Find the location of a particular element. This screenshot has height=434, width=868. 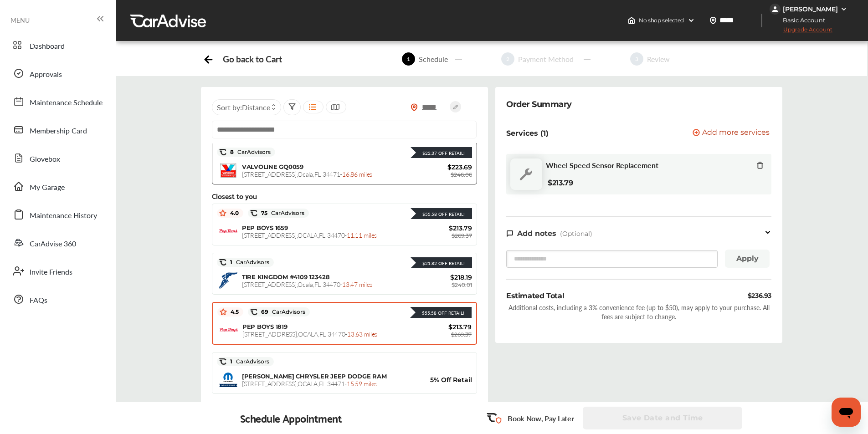

img: default_wrench_icon.d1a43860.svg is located at coordinates (526, 174).